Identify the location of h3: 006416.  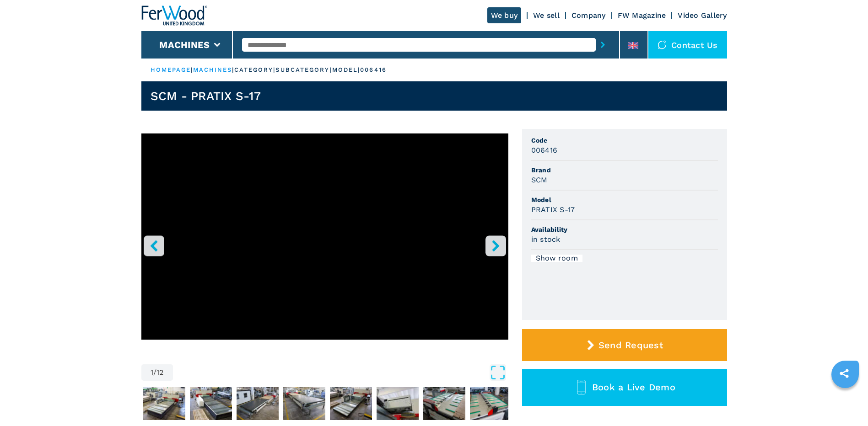
(544, 150).